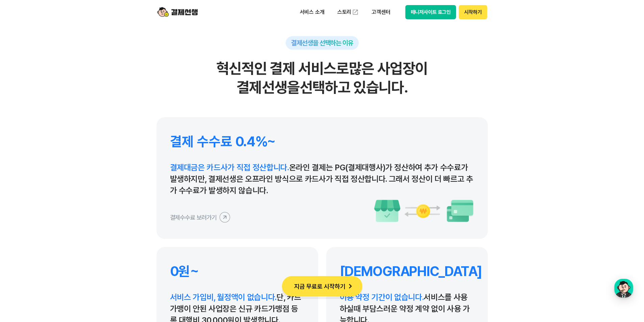 Image resolution: width=644 pixels, height=322 pixels. I want to click on a: 스토리, so click(348, 13).